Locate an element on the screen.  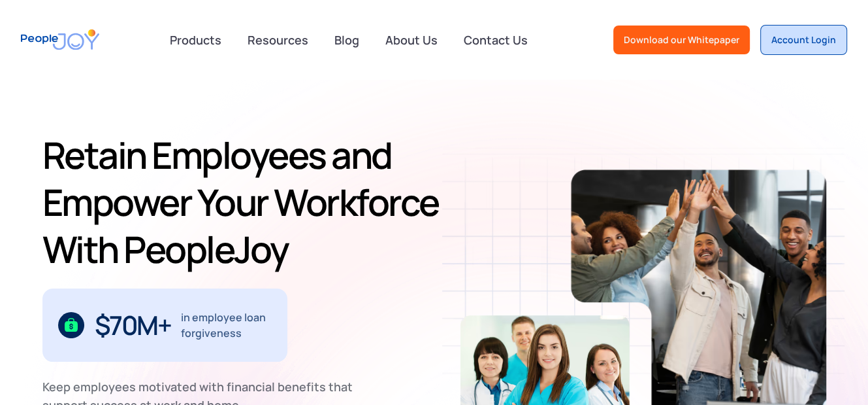
h1: Retain Employees and Empower Your Workforce With PeopleJoy is located at coordinates (246, 202).